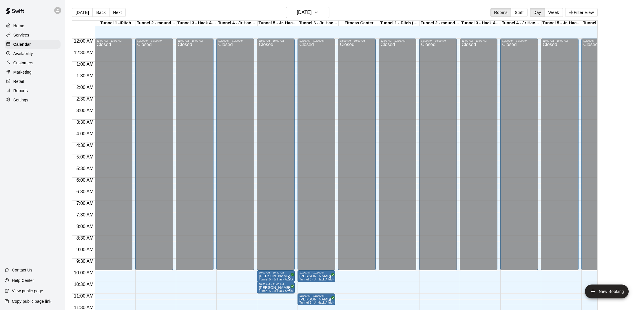  Describe the element at coordinates (19, 81) in the screenshot. I see `p: Retail` at that location.